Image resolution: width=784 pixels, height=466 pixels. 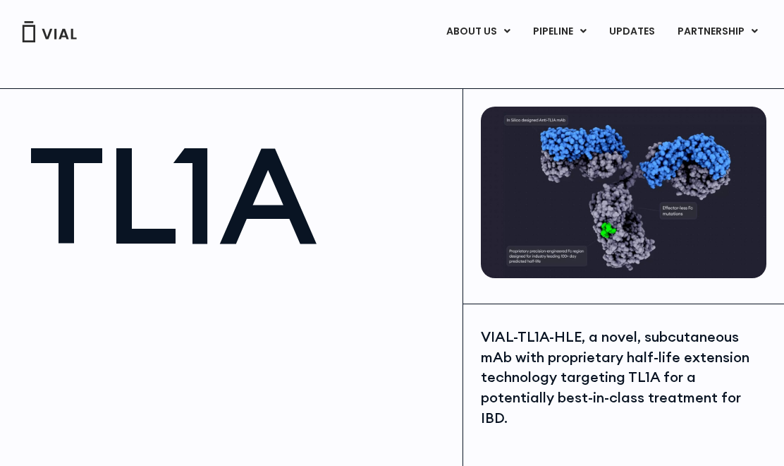 I want to click on a: PIPELINEMenu Toggle, so click(x=559, y=32).